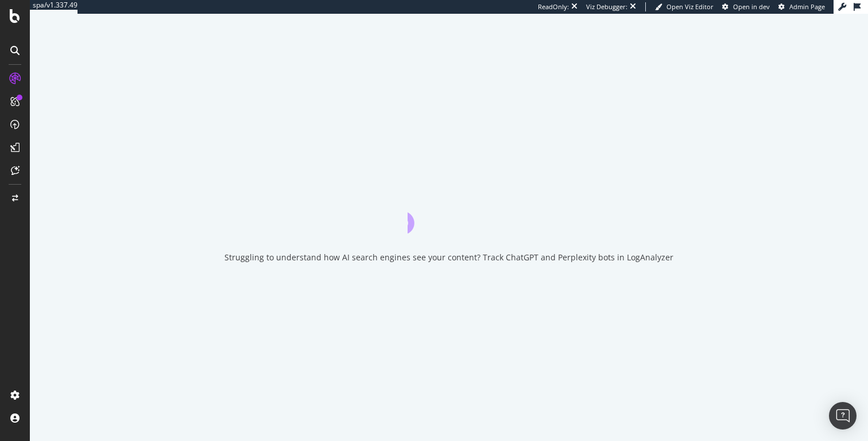 The height and width of the screenshot is (441, 868). Describe the element at coordinates (807, 6) in the screenshot. I see `span: Admin Page` at that location.